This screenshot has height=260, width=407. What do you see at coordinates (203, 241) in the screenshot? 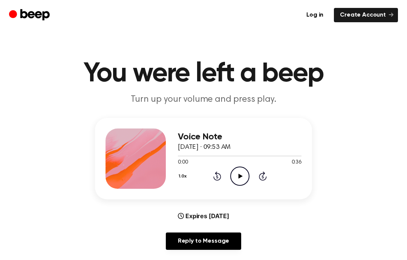
I see `a: Reply to Message` at bounding box center [203, 241].